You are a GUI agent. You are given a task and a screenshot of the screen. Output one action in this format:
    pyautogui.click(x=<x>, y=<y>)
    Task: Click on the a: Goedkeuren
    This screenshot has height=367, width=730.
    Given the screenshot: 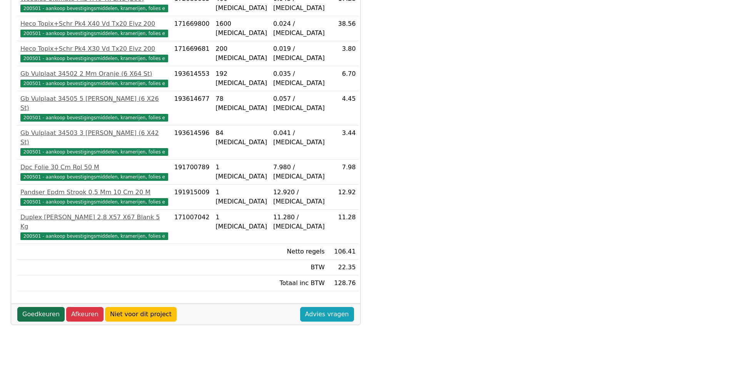 What is the action you would take?
    pyautogui.click(x=41, y=314)
    